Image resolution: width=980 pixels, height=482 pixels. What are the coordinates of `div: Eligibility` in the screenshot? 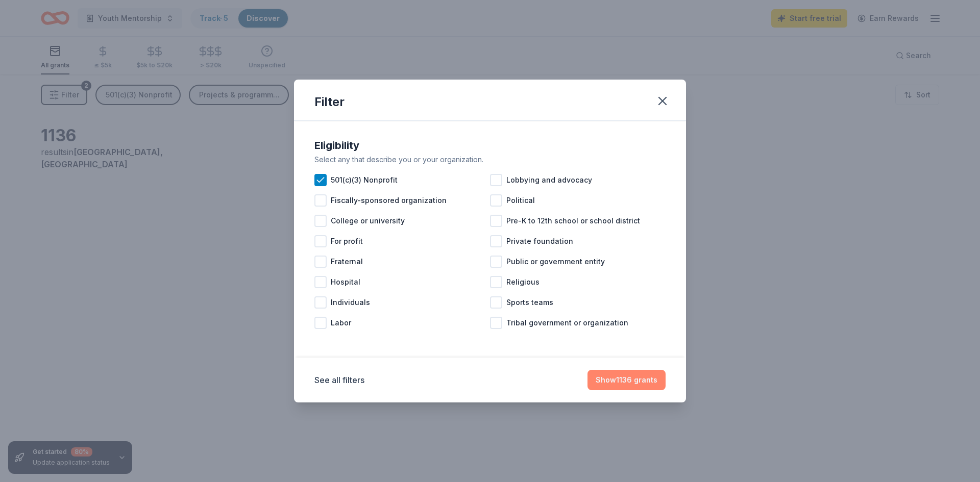 It's located at (490, 145).